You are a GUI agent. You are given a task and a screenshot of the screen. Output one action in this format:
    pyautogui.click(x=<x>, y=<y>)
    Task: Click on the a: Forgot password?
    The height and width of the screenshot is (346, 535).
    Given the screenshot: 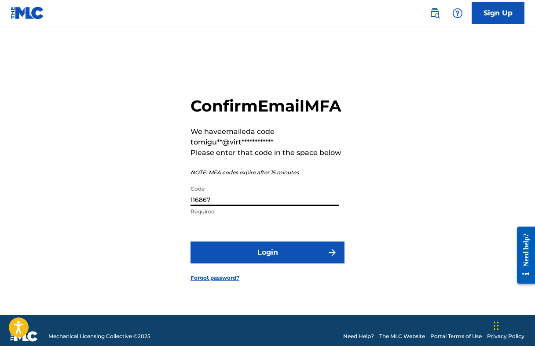 What is the action you would take?
    pyautogui.click(x=215, y=278)
    